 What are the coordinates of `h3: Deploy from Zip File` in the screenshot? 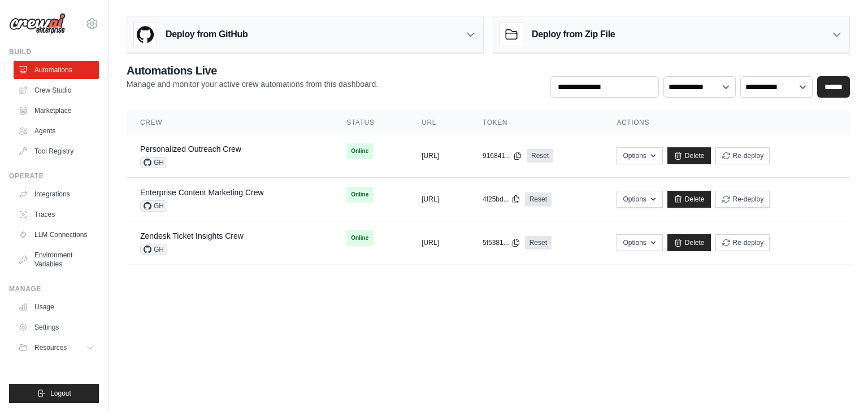 It's located at (573, 35).